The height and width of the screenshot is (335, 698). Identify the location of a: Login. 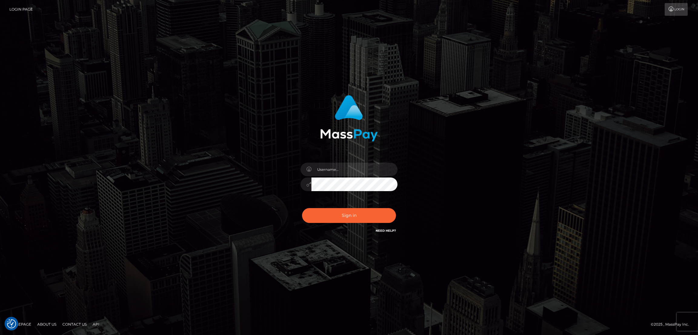
(676, 9).